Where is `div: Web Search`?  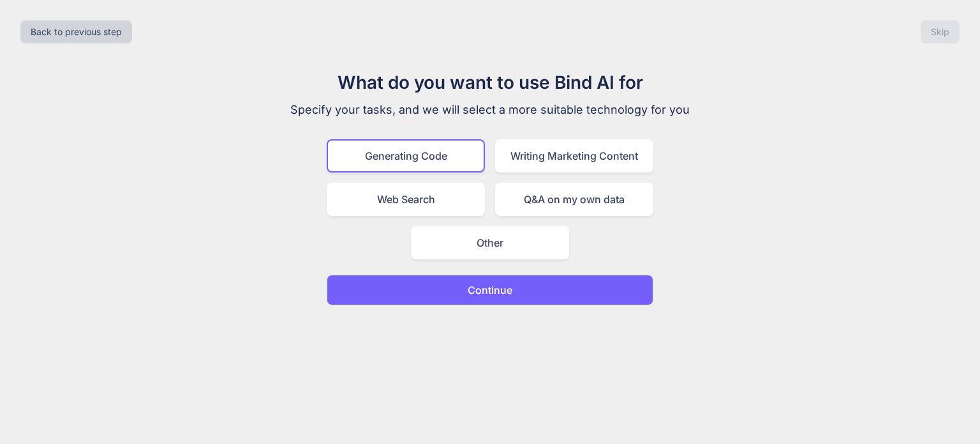
div: Web Search is located at coordinates (406, 199).